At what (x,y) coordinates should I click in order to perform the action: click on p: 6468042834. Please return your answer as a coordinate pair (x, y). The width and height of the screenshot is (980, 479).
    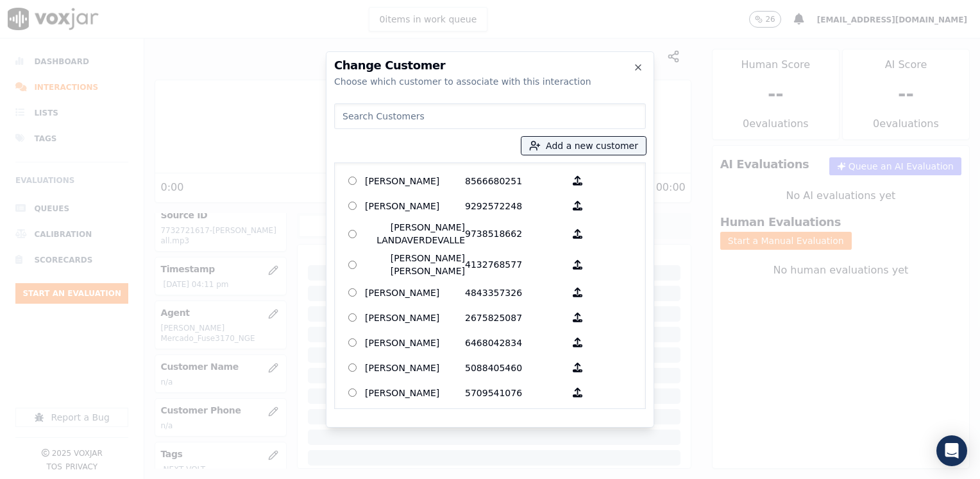
    Looking at the image, I should click on (515, 342).